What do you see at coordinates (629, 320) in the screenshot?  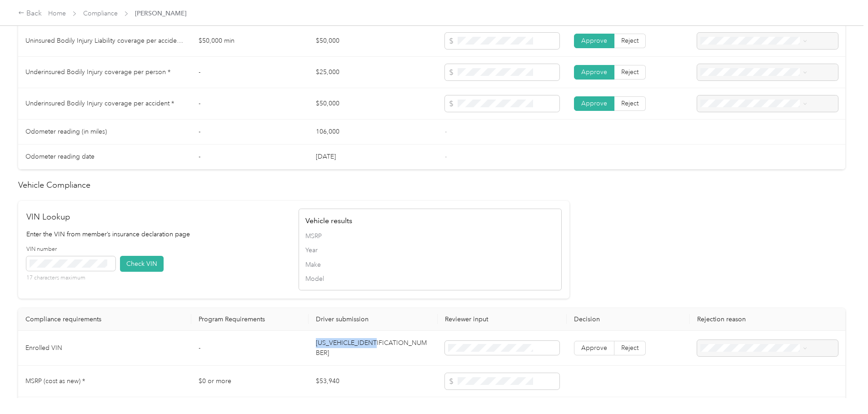 I see `th: Decision` at bounding box center [629, 320].